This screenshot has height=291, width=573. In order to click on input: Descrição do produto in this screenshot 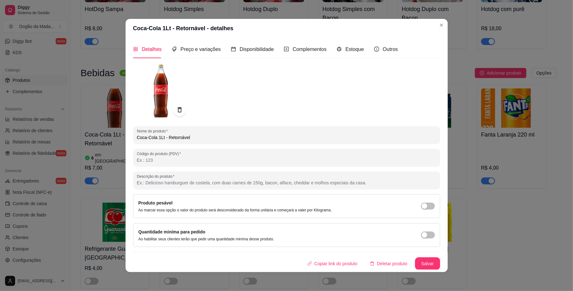, I will do `click(287, 183)`.